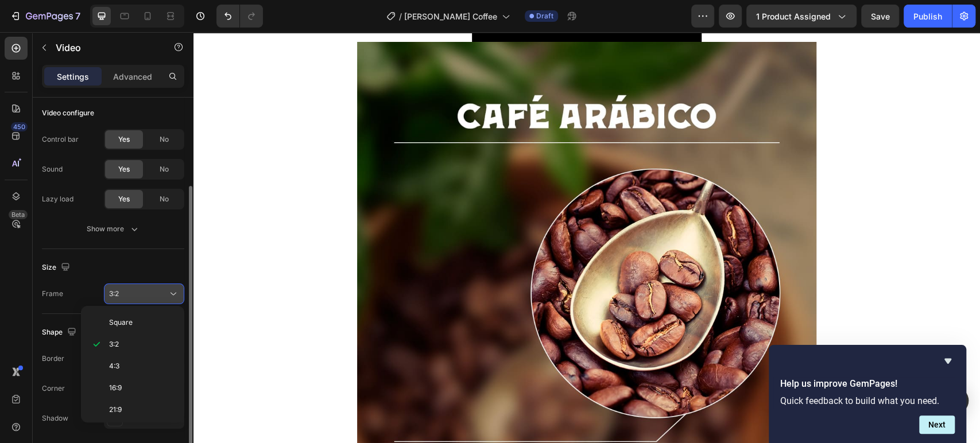  I want to click on button: 1 product assigned, so click(801, 16).